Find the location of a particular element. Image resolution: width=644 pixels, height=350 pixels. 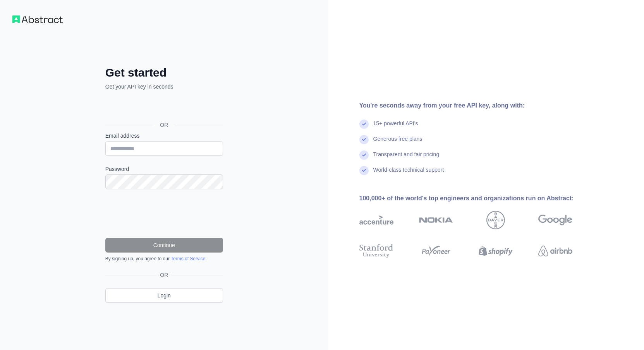

div: Generous free plans is located at coordinates (397, 143).